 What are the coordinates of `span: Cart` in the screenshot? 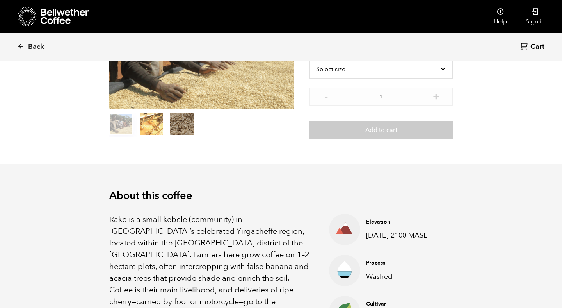 It's located at (538, 47).